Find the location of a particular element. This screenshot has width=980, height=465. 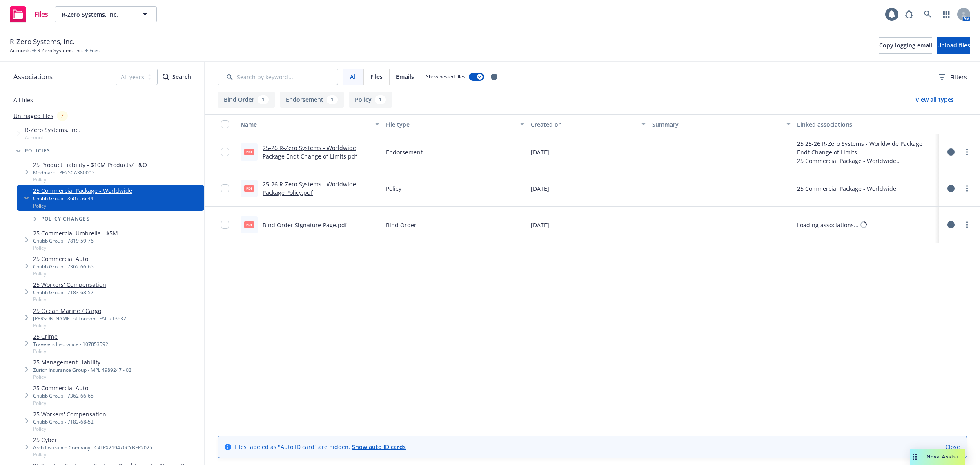

a: 25-26 R-Zero Systems - Worldwide Package Policy.pdf is located at coordinates (309, 188).